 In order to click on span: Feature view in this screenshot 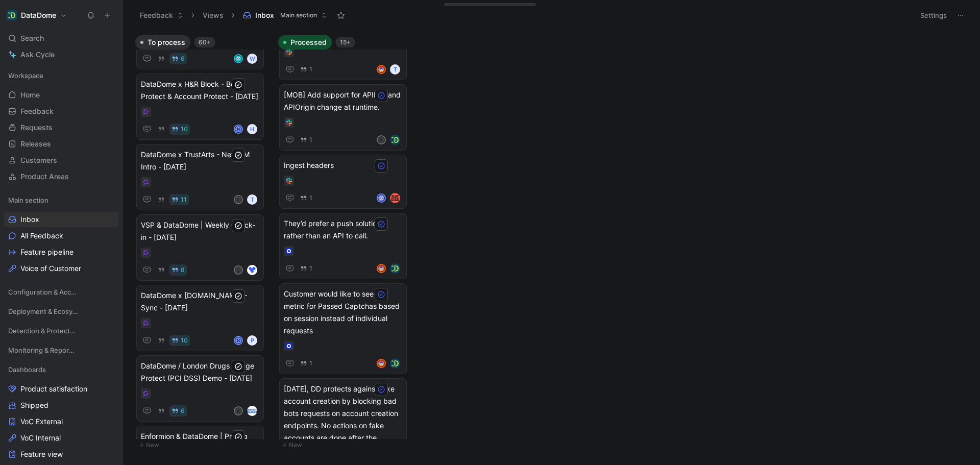, I will do `click(41, 454)`.